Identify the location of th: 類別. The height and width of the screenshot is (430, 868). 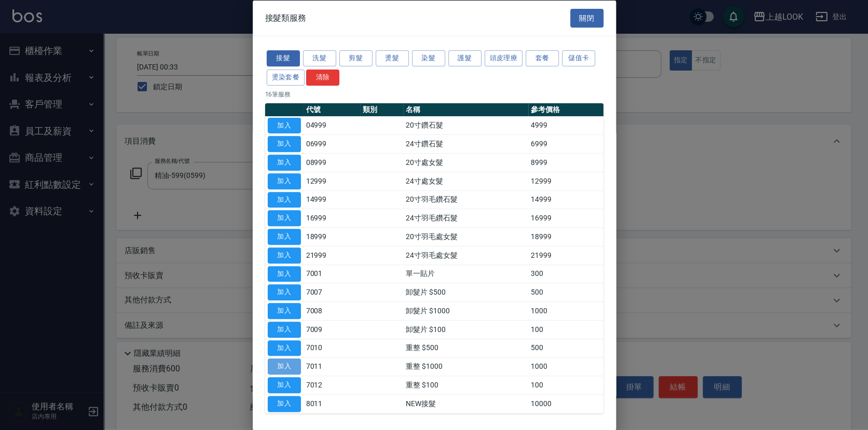
(381, 110).